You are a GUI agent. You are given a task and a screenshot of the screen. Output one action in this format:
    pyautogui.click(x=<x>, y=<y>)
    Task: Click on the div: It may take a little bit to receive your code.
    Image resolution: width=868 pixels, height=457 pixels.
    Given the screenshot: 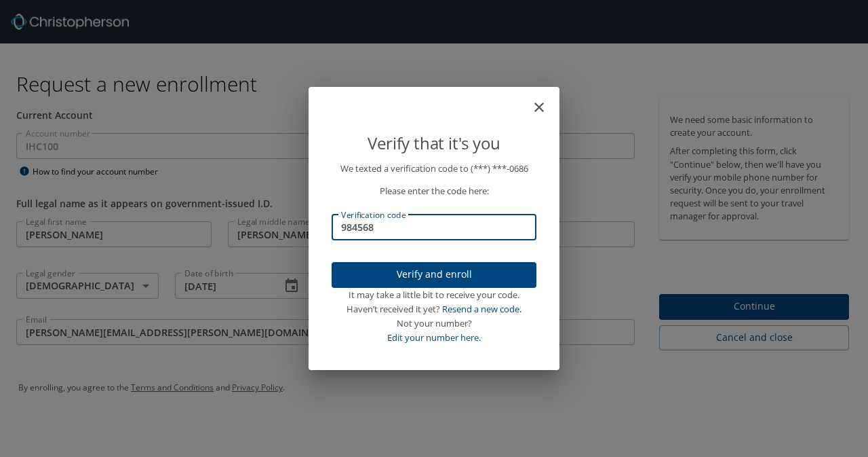 What is the action you would take?
    pyautogui.click(x=434, y=295)
    